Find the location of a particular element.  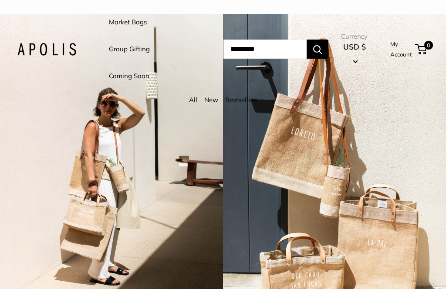

button: Search is located at coordinates (317, 49).